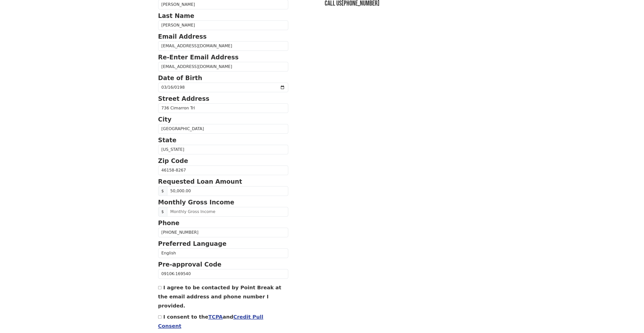 Image resolution: width=644 pixels, height=333 pixels. What do you see at coordinates (169, 223) in the screenshot?
I see `strong: Phone` at bounding box center [169, 223].